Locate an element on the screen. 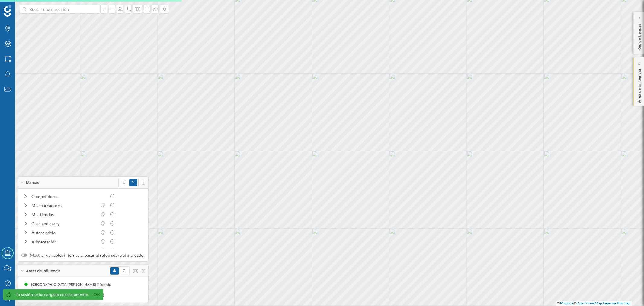  div: Competidores is located at coordinates (69, 196).